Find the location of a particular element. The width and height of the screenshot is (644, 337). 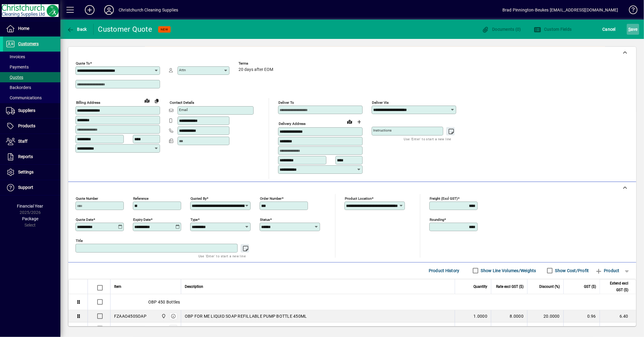

mat-label: Expiry date is located at coordinates (142, 219).